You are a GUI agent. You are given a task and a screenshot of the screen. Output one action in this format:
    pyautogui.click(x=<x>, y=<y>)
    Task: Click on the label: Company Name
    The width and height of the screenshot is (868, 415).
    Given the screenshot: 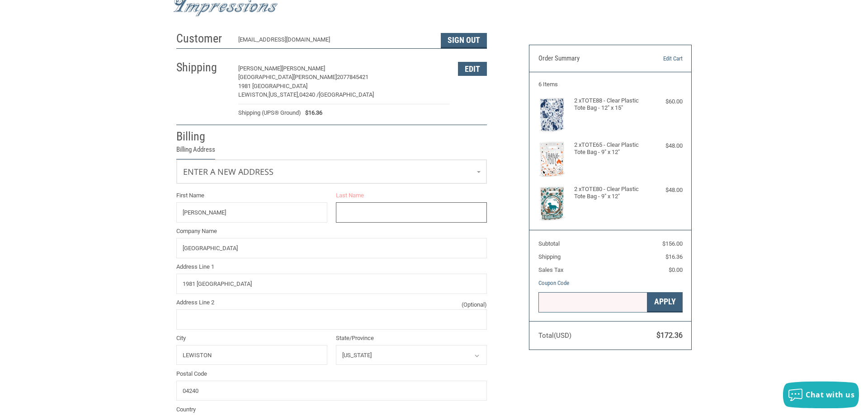 What is the action you would take?
    pyautogui.click(x=331, y=231)
    